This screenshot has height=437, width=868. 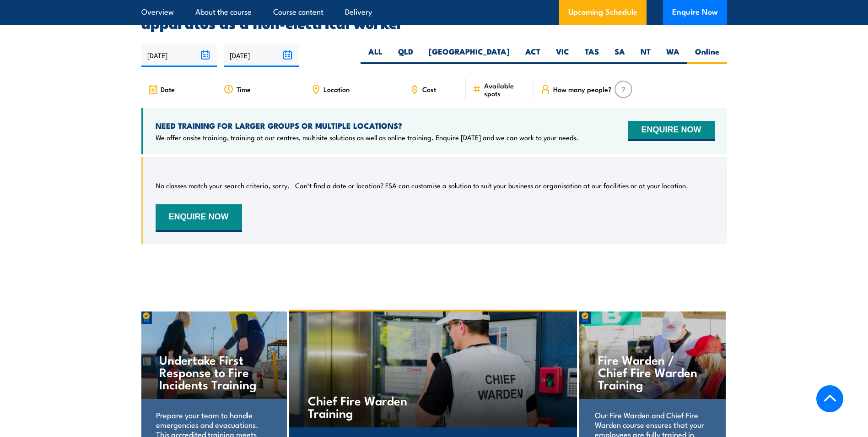 I want to click on label: QLD, so click(x=406, y=55).